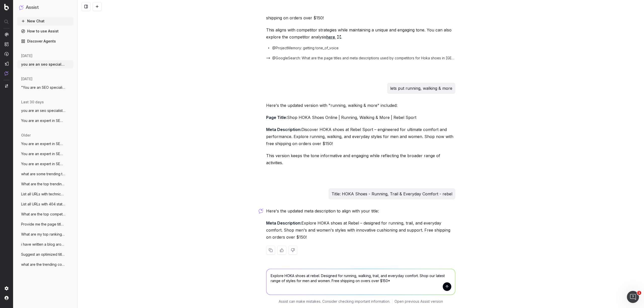  Describe the element at coordinates (44, 65) in the screenshot. I see `span: you are an seo specialist. Can you write` at that location.